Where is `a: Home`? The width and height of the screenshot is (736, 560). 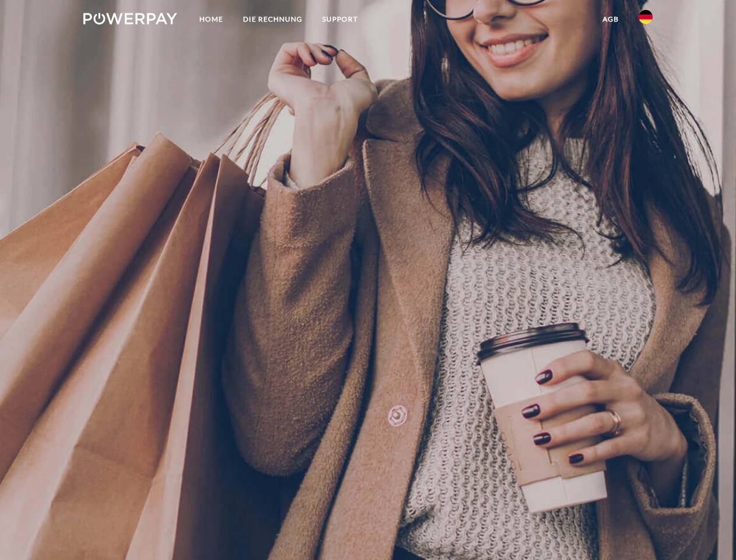
a: Home is located at coordinates (211, 19).